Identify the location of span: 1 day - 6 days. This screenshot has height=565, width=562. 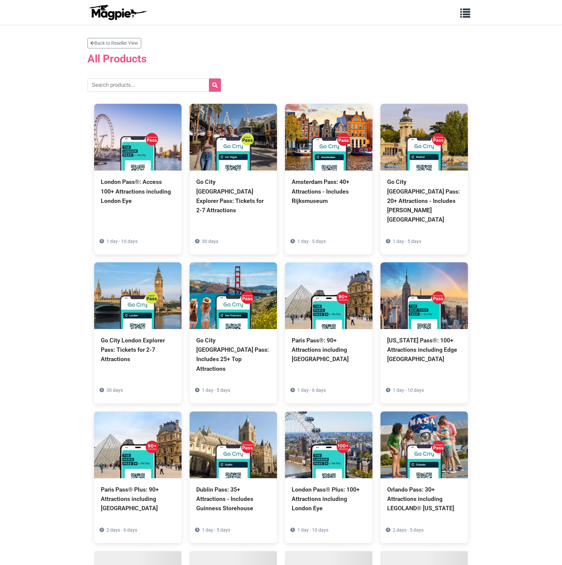
(312, 390).